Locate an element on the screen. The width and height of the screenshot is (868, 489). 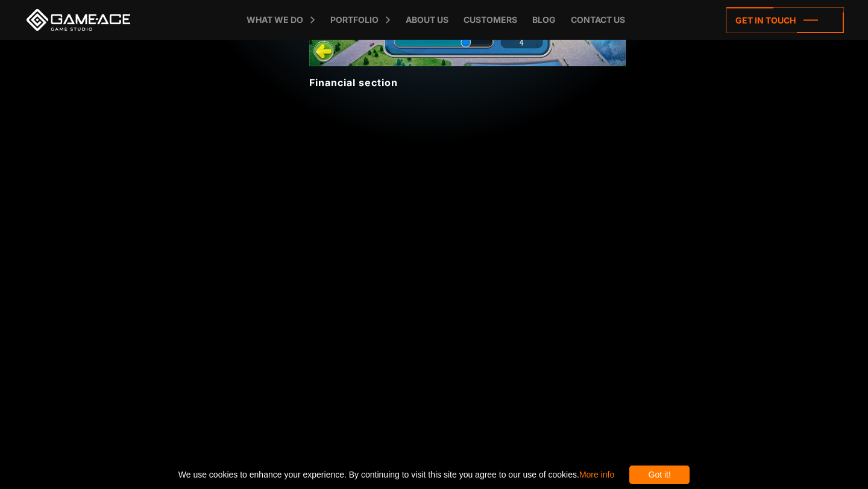
a: More info is located at coordinates (597, 475).